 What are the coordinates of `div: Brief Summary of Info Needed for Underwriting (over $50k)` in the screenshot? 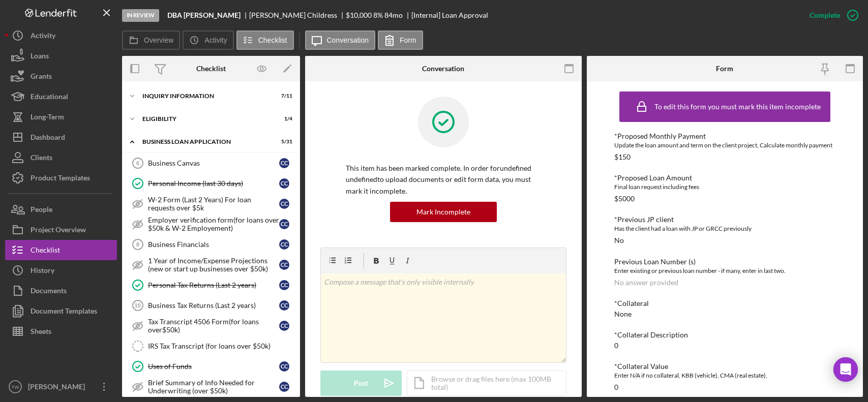 It's located at (213, 387).